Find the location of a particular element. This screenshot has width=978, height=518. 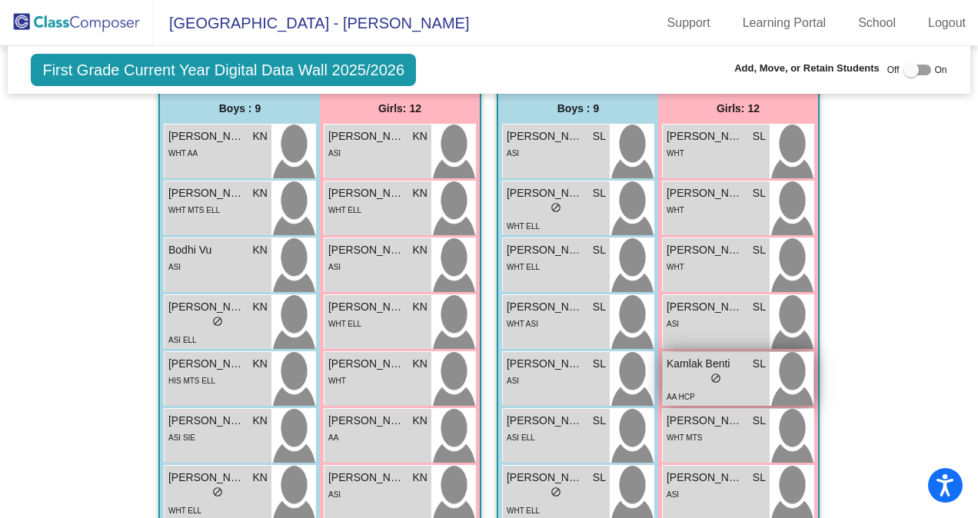

span: Kamlak Benti is located at coordinates (705, 364).